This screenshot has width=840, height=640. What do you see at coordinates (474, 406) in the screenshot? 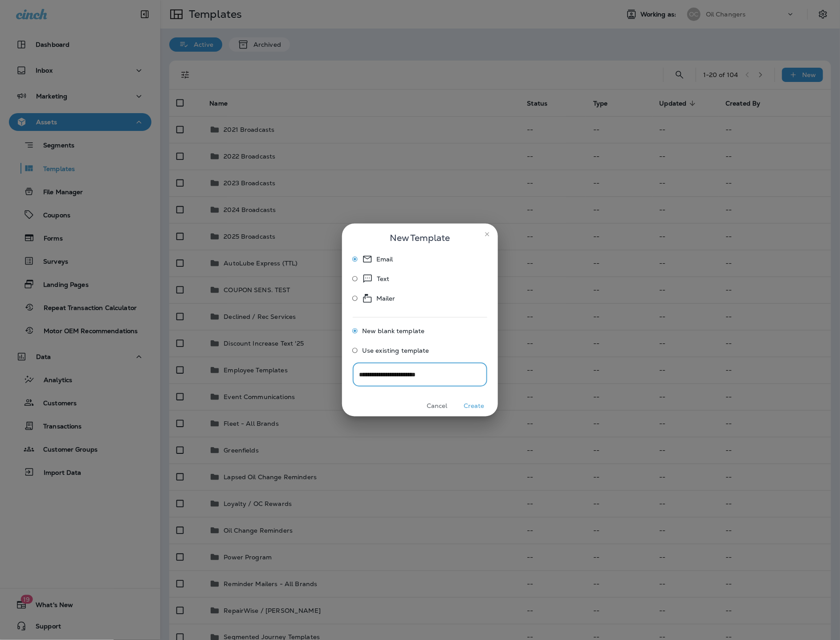
I see `button: Create` at bounding box center [474, 406].